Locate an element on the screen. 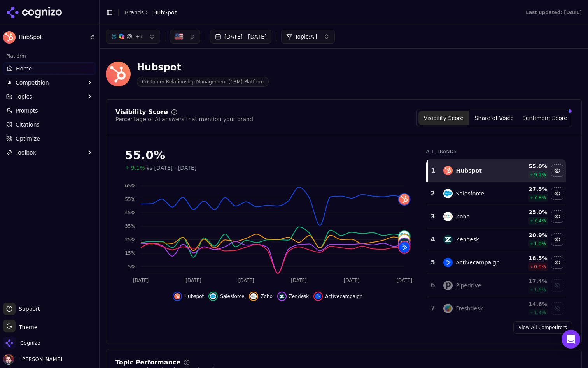  tr: 5activecampaignActivecampaign18.5%0.0%Hide activecampaign data is located at coordinates (496, 262).